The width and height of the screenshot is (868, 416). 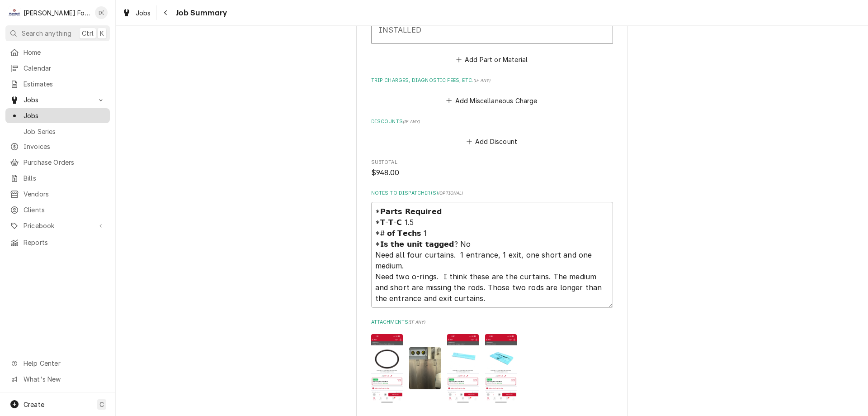 What do you see at coordinates (492, 322) in the screenshot?
I see `label: Attachments` at bounding box center [492, 322].